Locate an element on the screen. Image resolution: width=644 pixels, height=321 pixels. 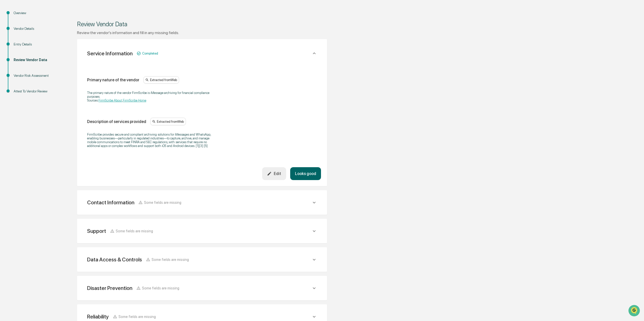
img: f2157a4c-a0d3-4daa-907e-bb6f0de503a5-1751232295721 is located at coordinates (6, 6).